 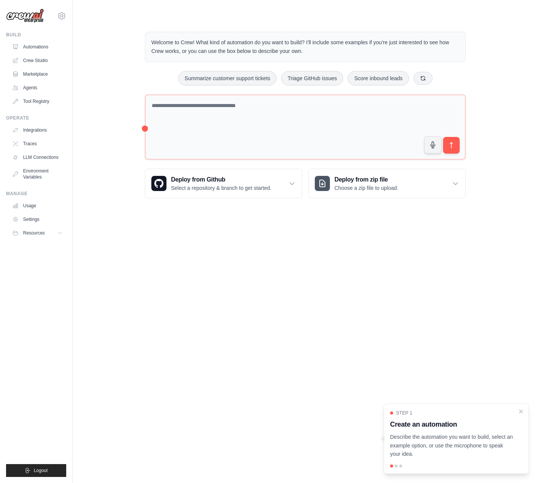 What do you see at coordinates (37, 144) in the screenshot?
I see `a: Traces` at bounding box center [37, 144].